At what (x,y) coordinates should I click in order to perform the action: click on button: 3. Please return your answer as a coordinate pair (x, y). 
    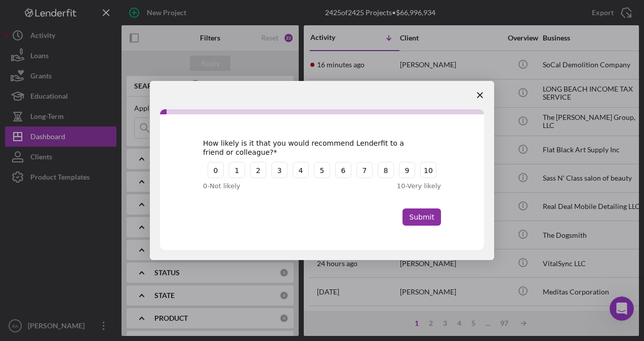
    Looking at the image, I should click on (280, 170).